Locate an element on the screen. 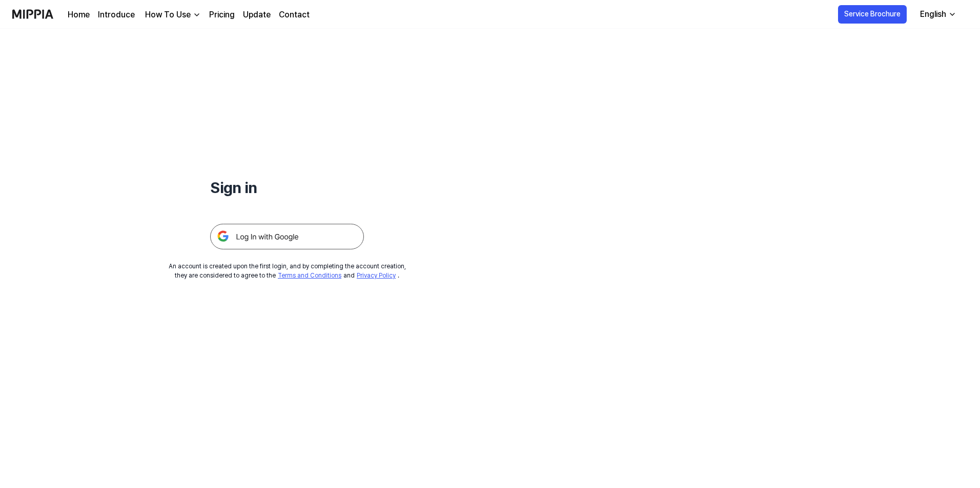 The image size is (980, 488). a: Terms and Conditions is located at coordinates (310, 275).